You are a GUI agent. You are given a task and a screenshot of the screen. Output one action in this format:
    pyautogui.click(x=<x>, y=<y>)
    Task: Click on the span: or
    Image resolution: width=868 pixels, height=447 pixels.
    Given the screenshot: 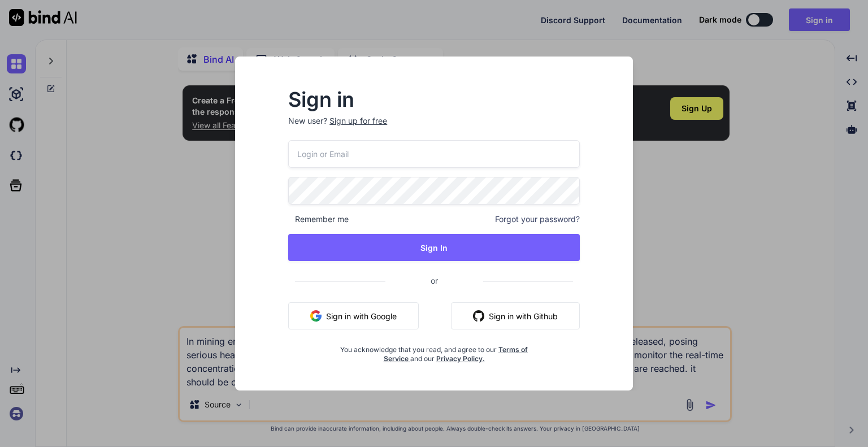 What is the action you would take?
    pyautogui.click(x=434, y=280)
    